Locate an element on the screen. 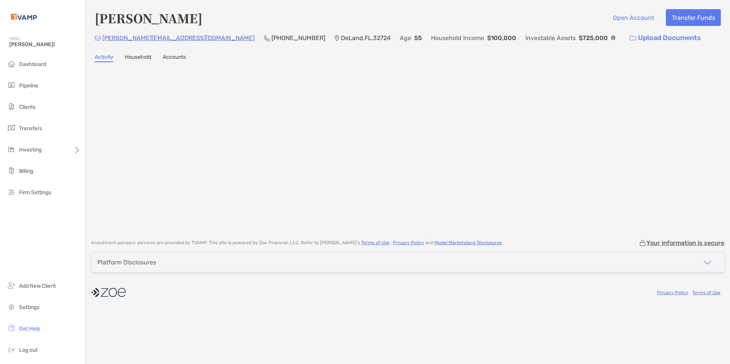 Image resolution: width=730 pixels, height=364 pixels. img: transfers icon is located at coordinates (11, 128).